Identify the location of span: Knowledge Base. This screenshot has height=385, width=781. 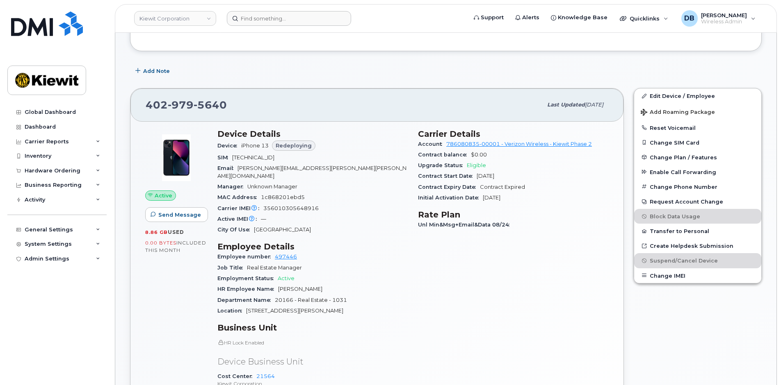
(582, 18).